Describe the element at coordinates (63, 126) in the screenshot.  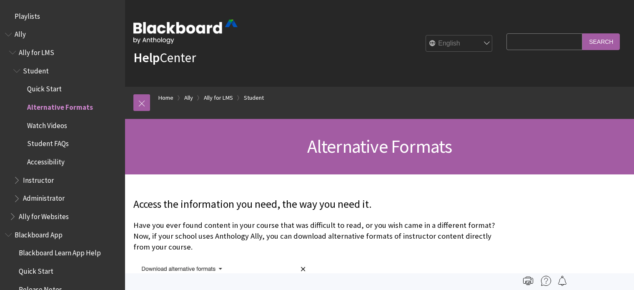
I see `nav: Book outline for Anthology Ally Help` at that location.